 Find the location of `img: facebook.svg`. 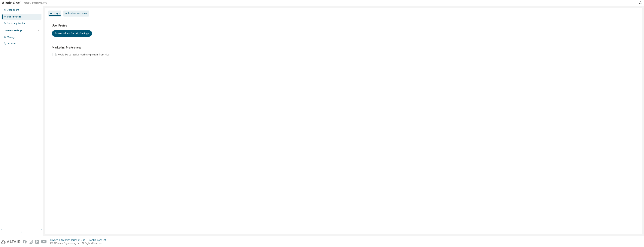

img: facebook.svg is located at coordinates (25, 241).